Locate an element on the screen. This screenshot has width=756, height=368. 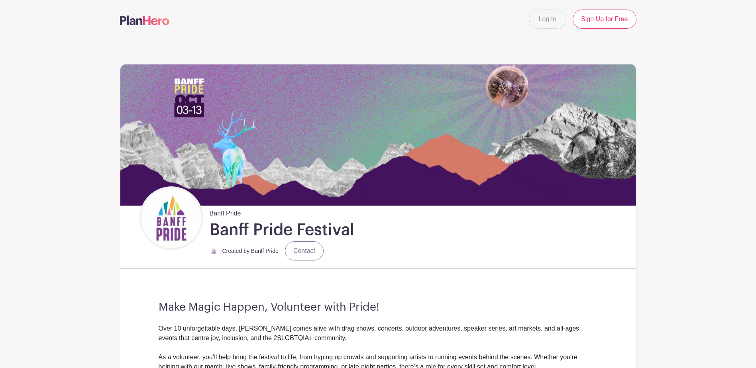
small: Created by Banff Pride is located at coordinates (250, 251).